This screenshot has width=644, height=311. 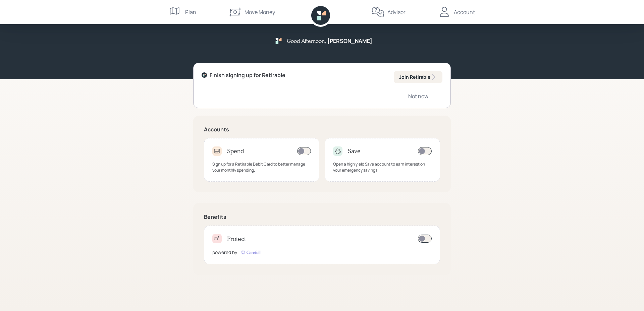 What do you see at coordinates (247, 75) in the screenshot?
I see `div: Finish signing up for Retirable` at bounding box center [247, 75].